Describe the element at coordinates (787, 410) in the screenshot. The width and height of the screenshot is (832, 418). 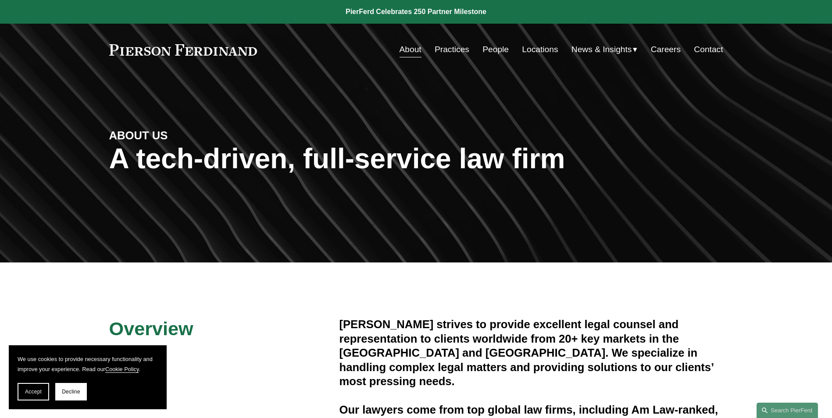
I see `a: Search this site` at that location.